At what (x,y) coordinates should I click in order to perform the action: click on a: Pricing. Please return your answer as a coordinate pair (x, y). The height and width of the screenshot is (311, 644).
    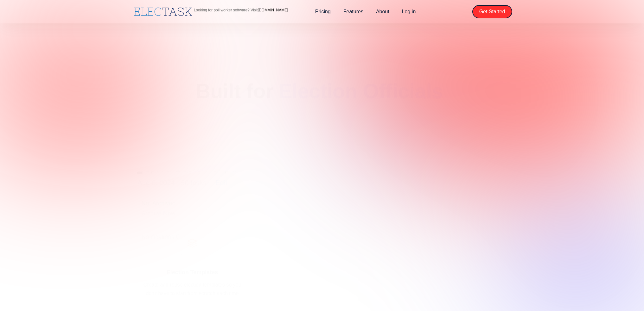
    Looking at the image, I should click on (323, 12).